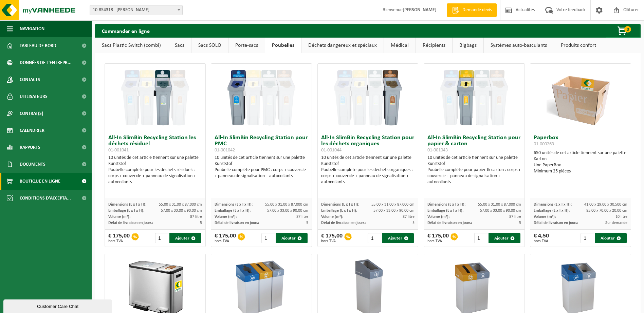 This screenshot has height=313, width=644. What do you see at coordinates (474, 98) in the screenshot?
I see `img: 01-001043` at bounding box center [474, 98].